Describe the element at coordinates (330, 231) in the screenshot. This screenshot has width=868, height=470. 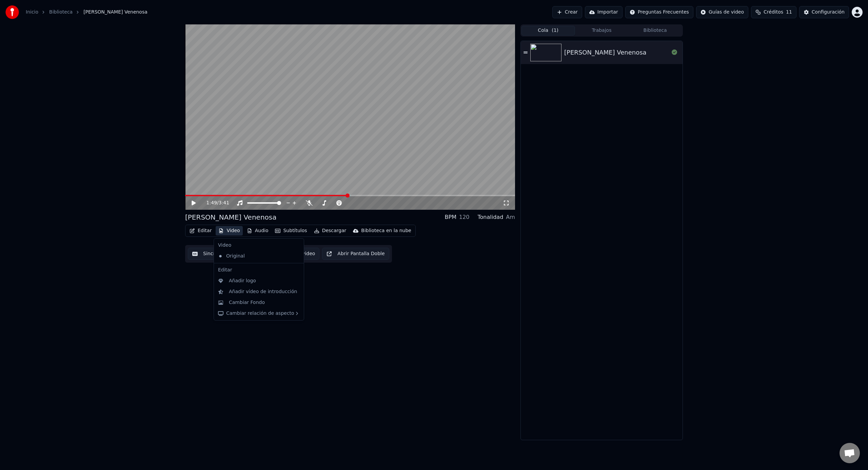
I see `button: Descargar` at that location.